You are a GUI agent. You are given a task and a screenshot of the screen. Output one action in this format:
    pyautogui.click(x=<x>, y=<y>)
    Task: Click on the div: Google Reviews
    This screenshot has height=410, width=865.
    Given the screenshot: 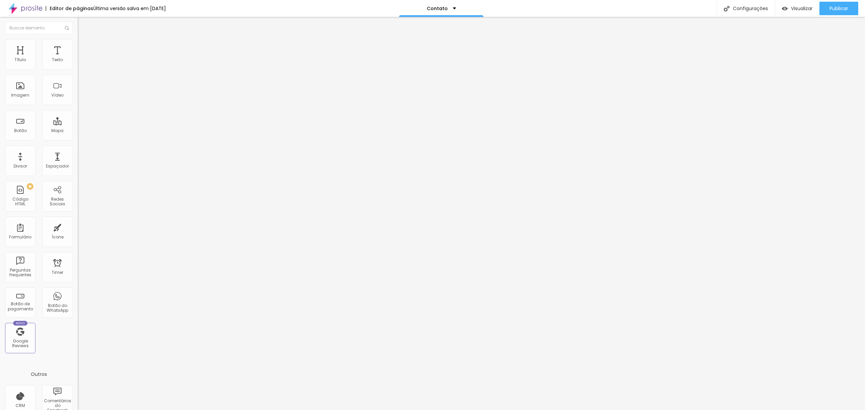 What is the action you would take?
    pyautogui.click(x=20, y=344)
    